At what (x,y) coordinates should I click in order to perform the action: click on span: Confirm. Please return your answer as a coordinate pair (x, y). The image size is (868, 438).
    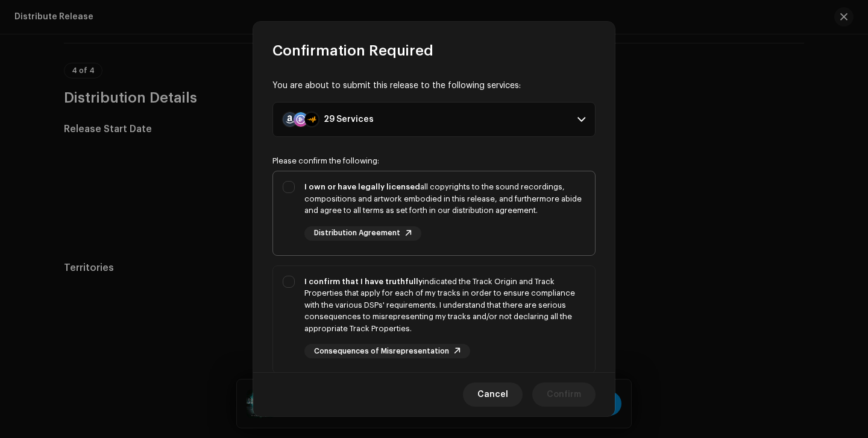
    Looking at the image, I should click on (564, 395).